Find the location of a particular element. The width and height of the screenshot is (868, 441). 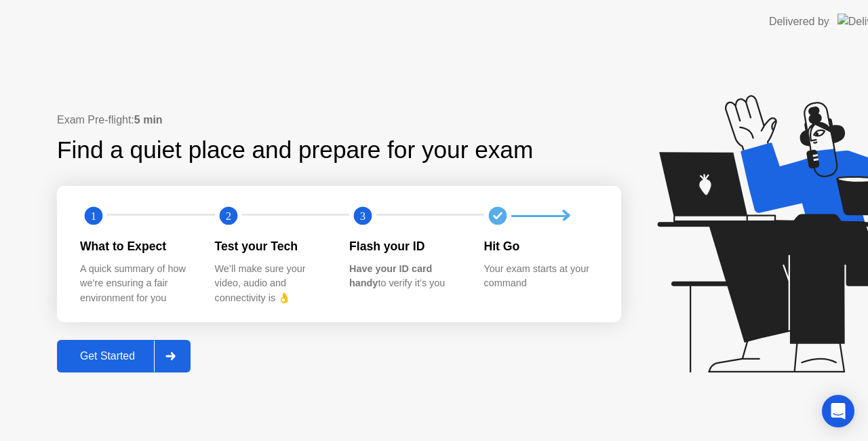

div: What to Expect is located at coordinates (136, 246).